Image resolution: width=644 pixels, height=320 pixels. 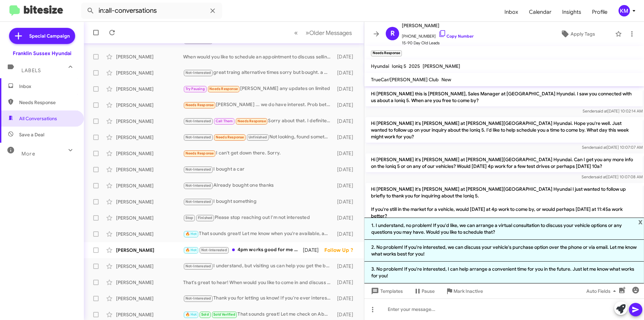 I want to click on div: KM, so click(x=624, y=11).